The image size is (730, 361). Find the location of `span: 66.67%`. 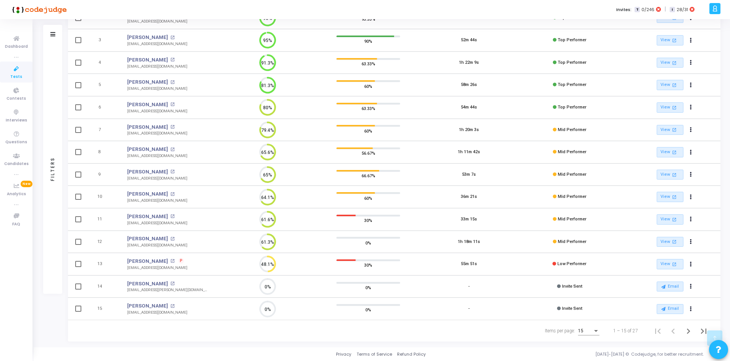

span: 66.67% is located at coordinates (368, 176).